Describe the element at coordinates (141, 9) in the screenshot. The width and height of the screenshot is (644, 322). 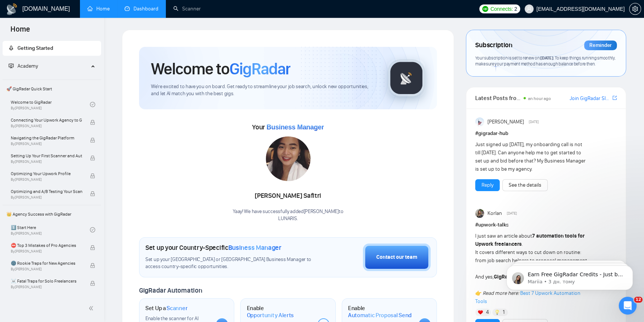
I see `a: dashboardDashboard` at that location.